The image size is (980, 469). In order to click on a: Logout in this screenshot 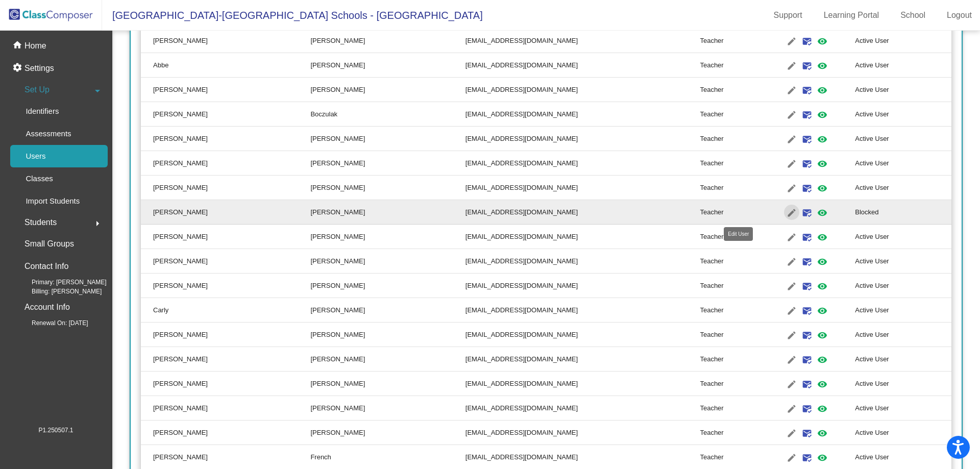, I will do `click(959, 15)`.